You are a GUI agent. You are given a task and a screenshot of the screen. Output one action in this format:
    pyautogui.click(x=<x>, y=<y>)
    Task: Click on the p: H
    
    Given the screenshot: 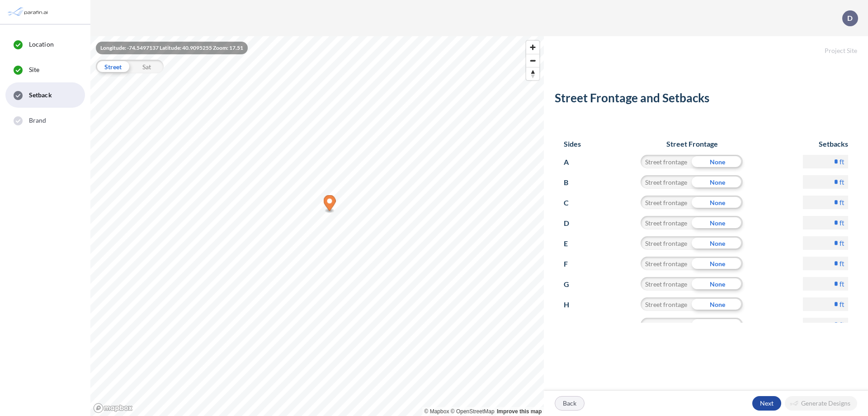 What is the action you would take?
    pyautogui.click(x=572, y=304)
    